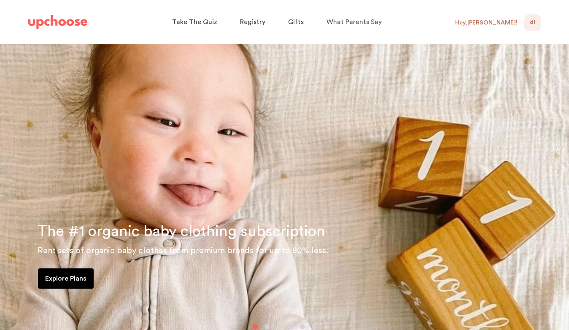 This screenshot has width=569, height=330. Describe the element at coordinates (298, 251) in the screenshot. I see `p: Rent sets of organic baby clothes from premium brands for up to 80% less.` at that location.